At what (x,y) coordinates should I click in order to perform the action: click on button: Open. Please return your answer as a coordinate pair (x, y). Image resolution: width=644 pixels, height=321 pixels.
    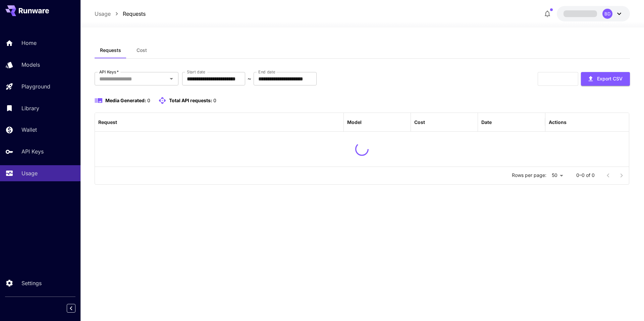
    Looking at the image, I should click on (171, 79).